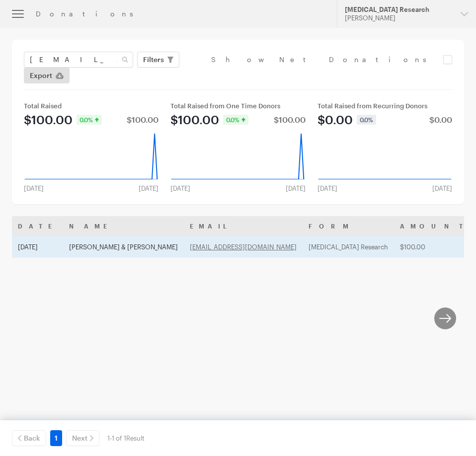 Image resolution: width=476 pixels, height=456 pixels. Describe the element at coordinates (78, 60) in the screenshot. I see `input: Search Name & Email` at that location.